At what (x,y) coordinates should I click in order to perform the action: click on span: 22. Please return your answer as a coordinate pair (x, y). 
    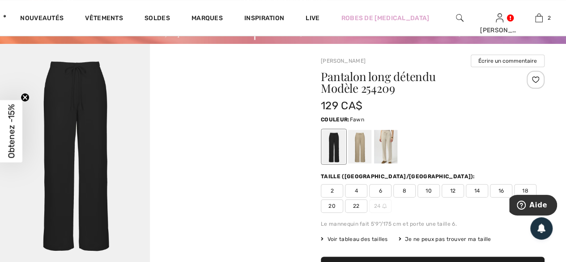
    Looking at the image, I should click on (356, 206).